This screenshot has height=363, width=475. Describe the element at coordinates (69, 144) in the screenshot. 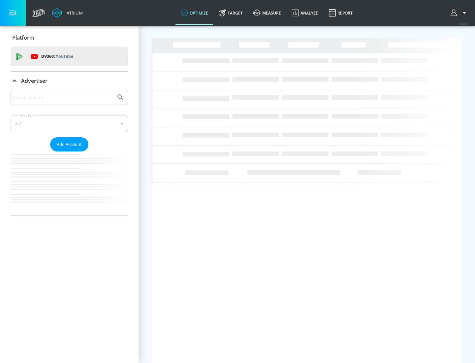

I see `button: Add Account` at that location.